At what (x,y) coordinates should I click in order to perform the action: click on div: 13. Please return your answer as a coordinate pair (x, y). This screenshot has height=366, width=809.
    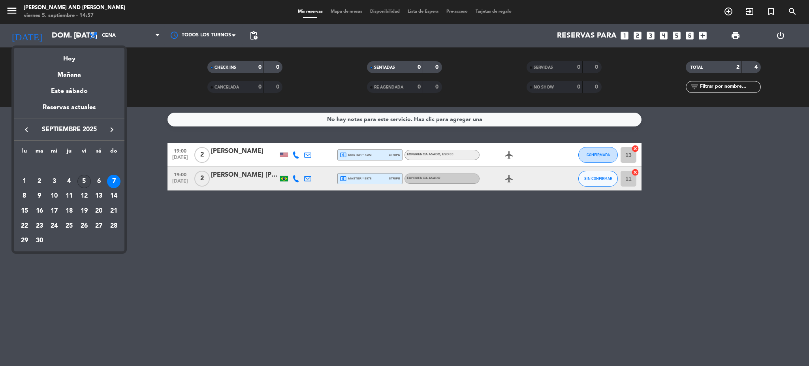
    Looking at the image, I should click on (99, 196).